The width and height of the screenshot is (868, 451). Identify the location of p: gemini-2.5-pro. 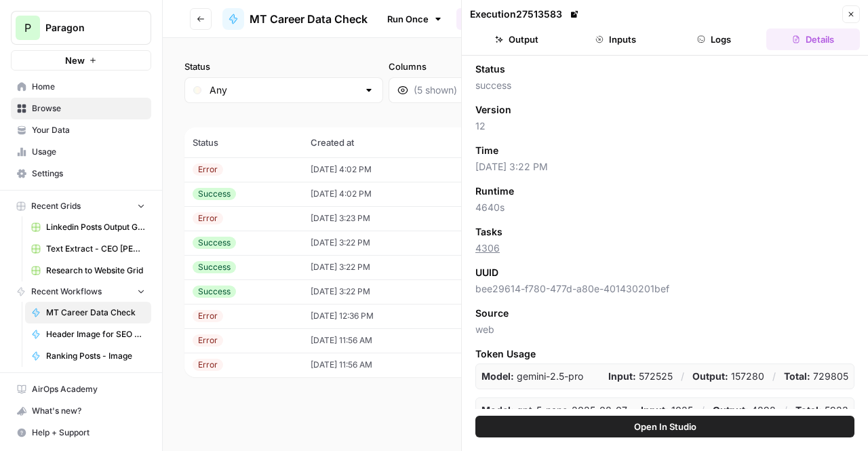
(533, 377).